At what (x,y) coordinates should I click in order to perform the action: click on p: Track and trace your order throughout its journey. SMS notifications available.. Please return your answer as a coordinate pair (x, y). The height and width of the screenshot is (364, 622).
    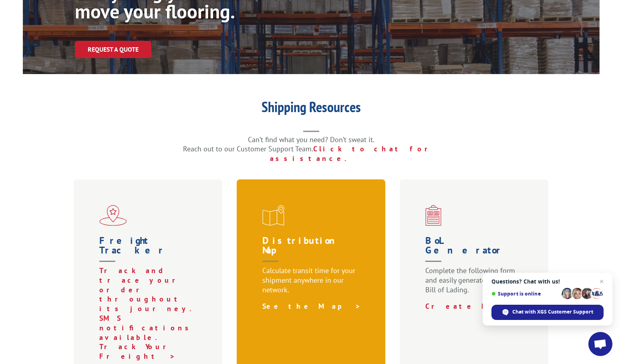
    Looking at the image, I should click on (150, 304).